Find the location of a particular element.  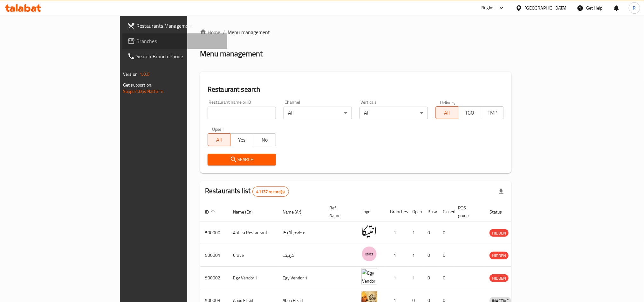

span: TGO is located at coordinates (469, 112).